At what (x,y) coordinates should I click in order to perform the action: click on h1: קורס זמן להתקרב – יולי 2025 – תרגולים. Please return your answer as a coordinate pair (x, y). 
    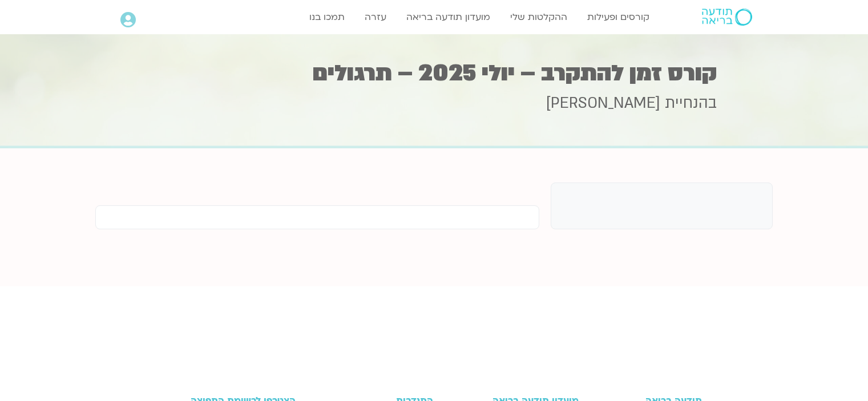
    Looking at the image, I should click on (434, 73).